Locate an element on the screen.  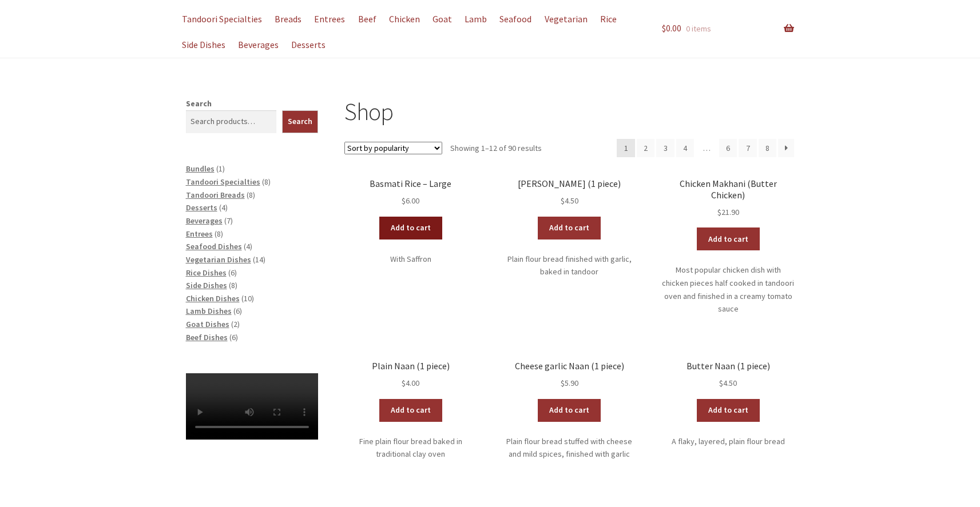
a: Bundles is located at coordinates (200, 169).